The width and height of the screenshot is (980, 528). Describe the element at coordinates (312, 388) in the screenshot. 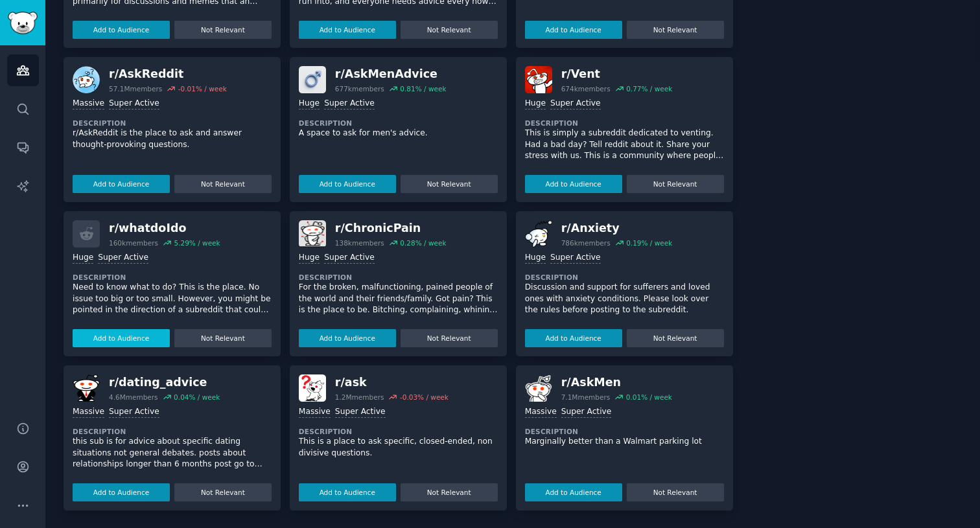

I see `img: ask` at that location.